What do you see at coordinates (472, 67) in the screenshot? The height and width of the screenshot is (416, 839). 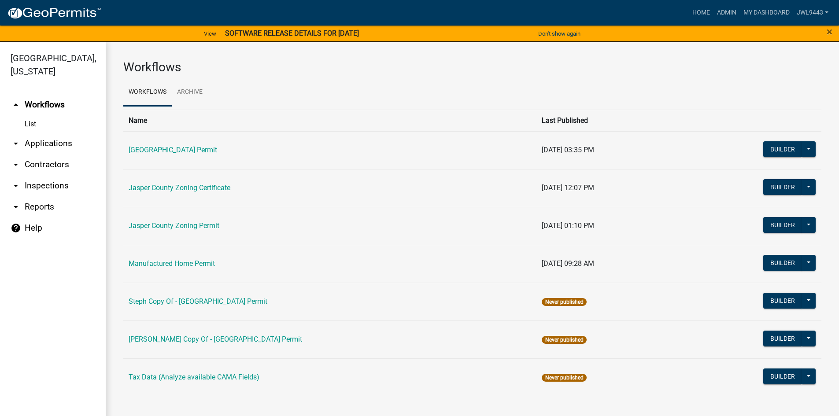 I see `h3: Workflows` at bounding box center [472, 67].